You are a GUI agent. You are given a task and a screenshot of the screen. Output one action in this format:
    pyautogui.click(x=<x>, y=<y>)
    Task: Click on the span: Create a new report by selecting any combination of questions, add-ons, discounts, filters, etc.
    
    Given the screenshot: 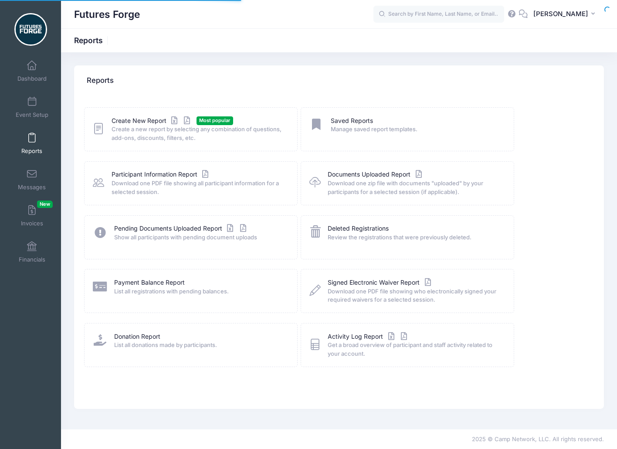 What is the action you would take?
    pyautogui.click(x=199, y=133)
    